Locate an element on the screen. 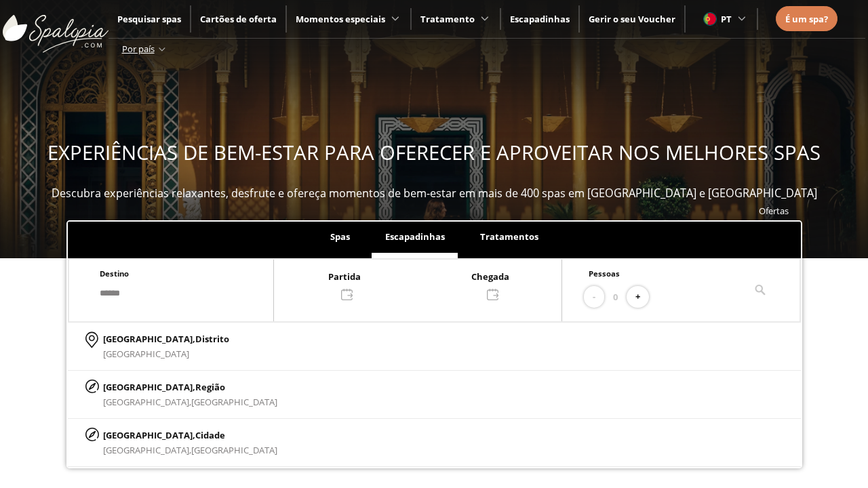 This screenshot has height=488, width=868. span: Spas is located at coordinates (340, 237).